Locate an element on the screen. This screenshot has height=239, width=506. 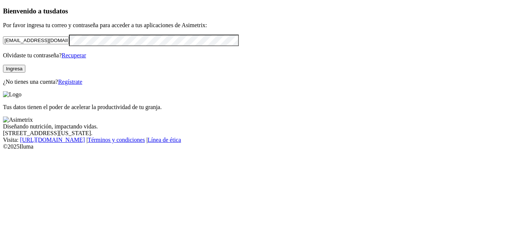
div: Visita : | | is located at coordinates (253, 140).